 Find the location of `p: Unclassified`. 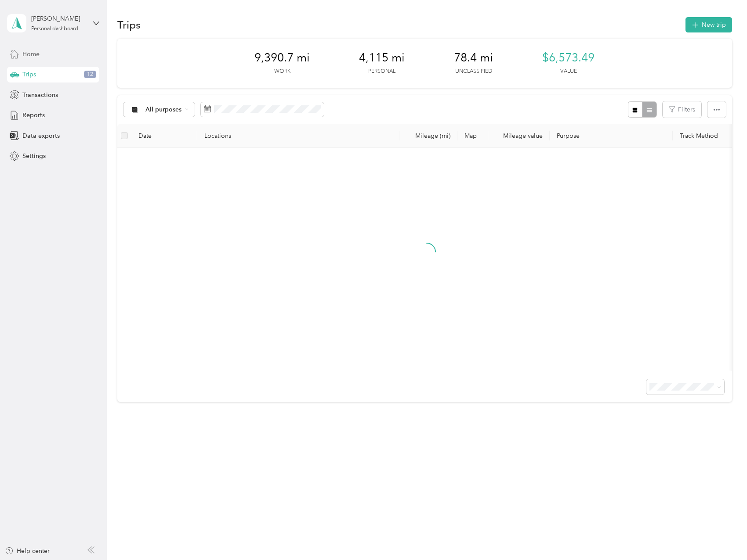

p: Unclassified is located at coordinates (474, 71).